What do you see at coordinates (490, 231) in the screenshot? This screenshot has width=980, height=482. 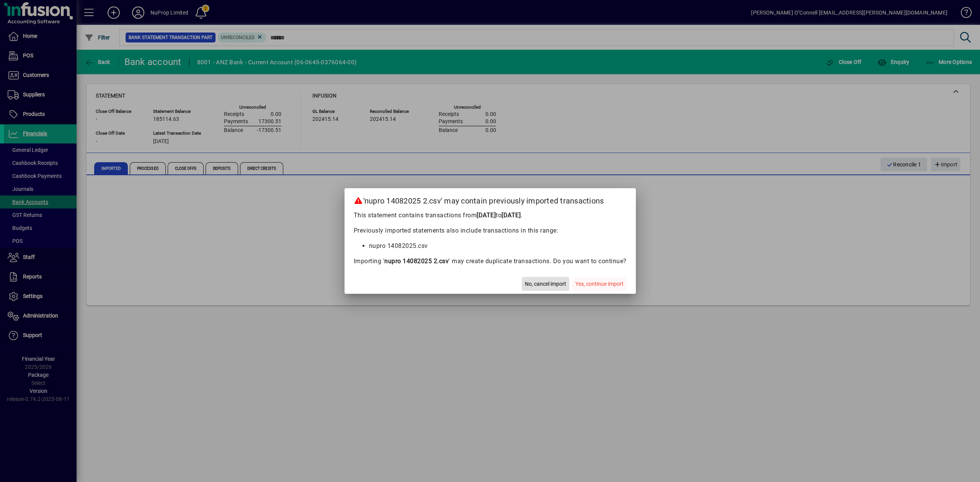 I see `p: Previously imported statements also include transactions in this range:` at bounding box center [490, 231].